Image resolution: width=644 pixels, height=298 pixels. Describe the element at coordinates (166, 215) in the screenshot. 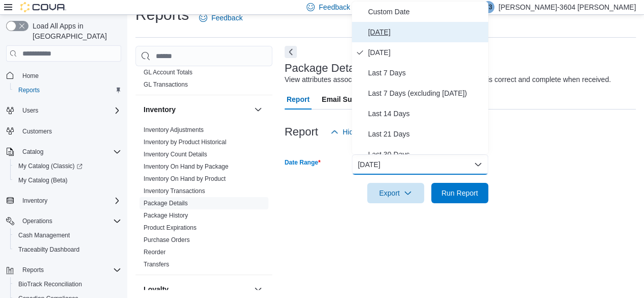

I see `span: Package History` at that location.